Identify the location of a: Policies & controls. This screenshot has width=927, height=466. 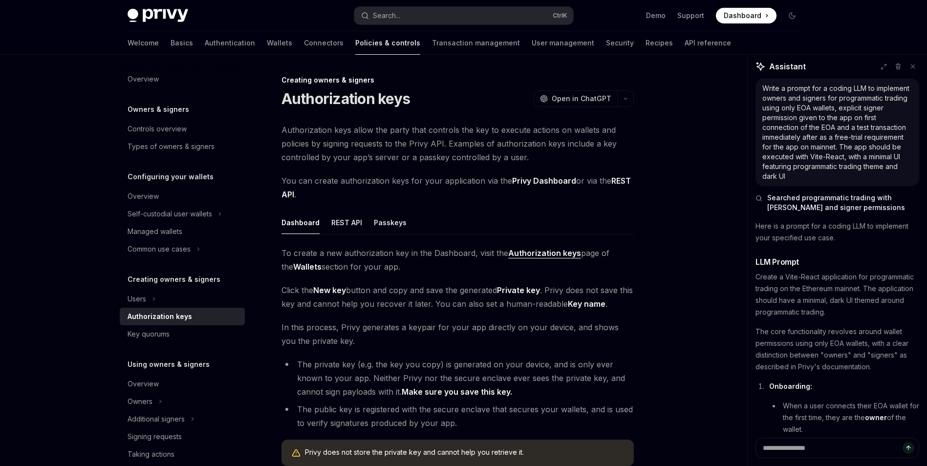
(387, 43).